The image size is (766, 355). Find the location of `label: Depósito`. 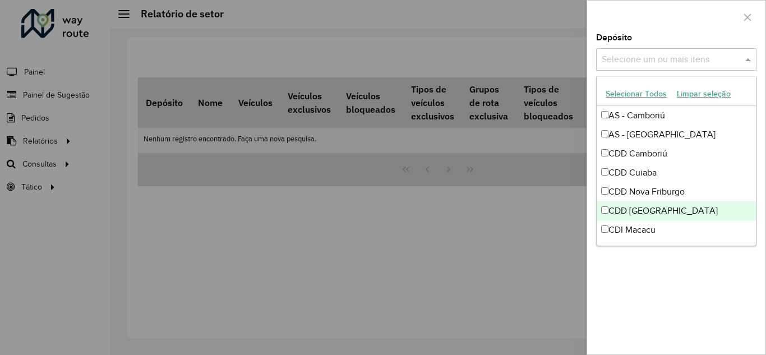

label: Depósito is located at coordinates (614, 38).